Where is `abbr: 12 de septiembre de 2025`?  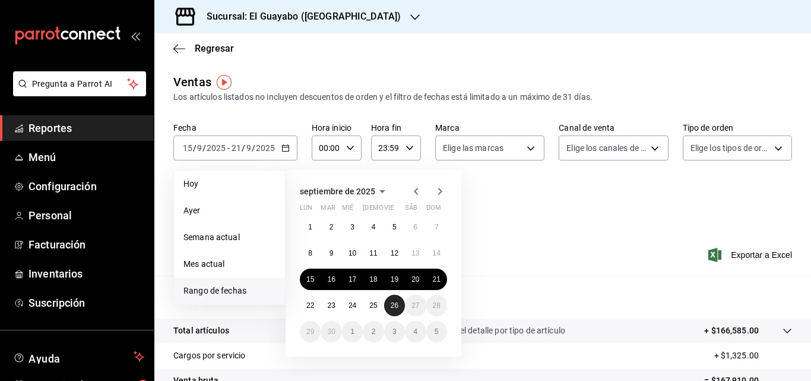
abbr: 12 de septiembre de 2025 is located at coordinates (394, 253).